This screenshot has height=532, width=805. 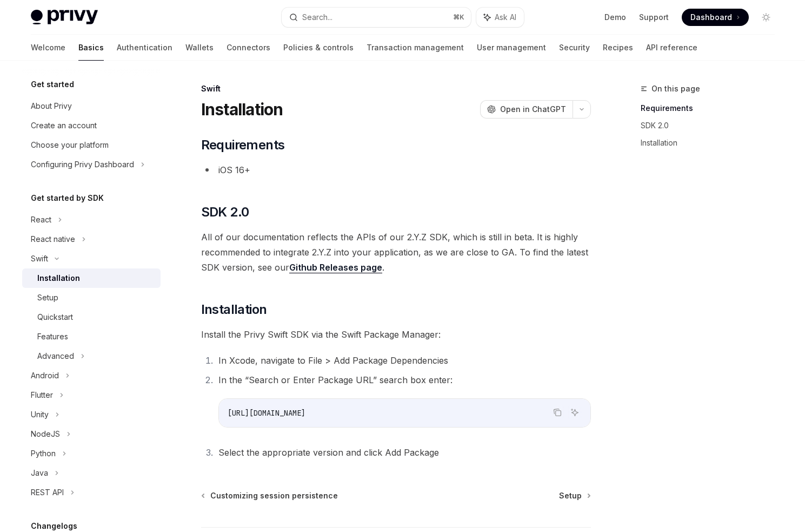 I want to click on img: light logo, so click(x=64, y=18).